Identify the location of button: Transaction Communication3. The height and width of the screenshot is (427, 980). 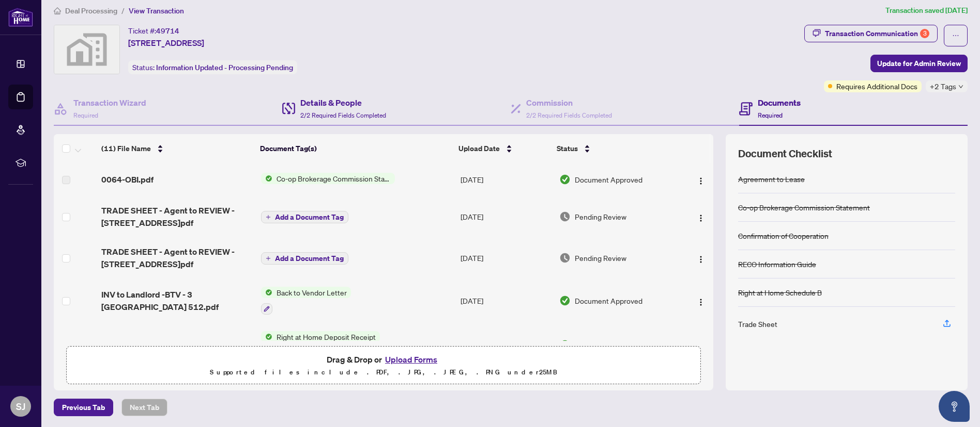
(871, 33).